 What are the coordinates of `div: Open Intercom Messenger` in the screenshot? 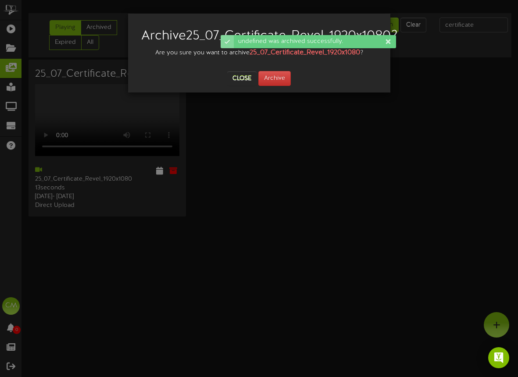 It's located at (499, 358).